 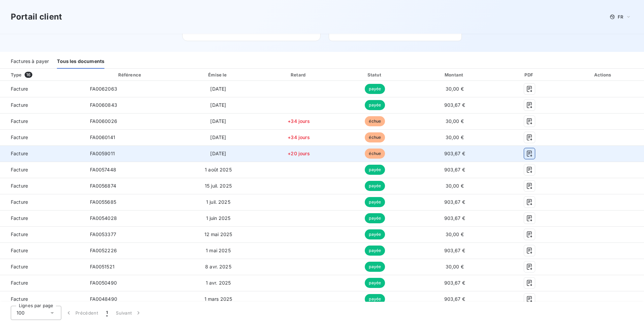 I want to click on span: FA0056874, so click(x=103, y=185).